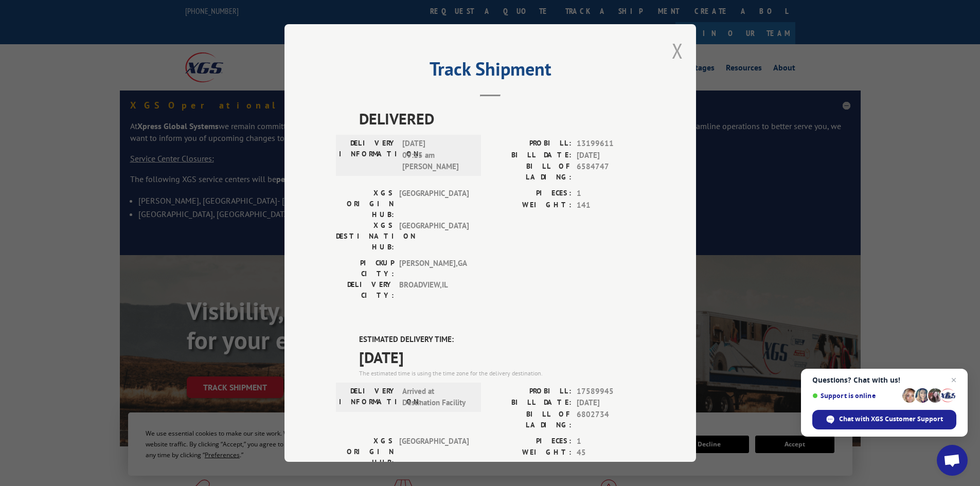  What do you see at coordinates (501, 340) in the screenshot?
I see `label: ESTIMATED DELIVERY TIME:` at bounding box center [501, 340].